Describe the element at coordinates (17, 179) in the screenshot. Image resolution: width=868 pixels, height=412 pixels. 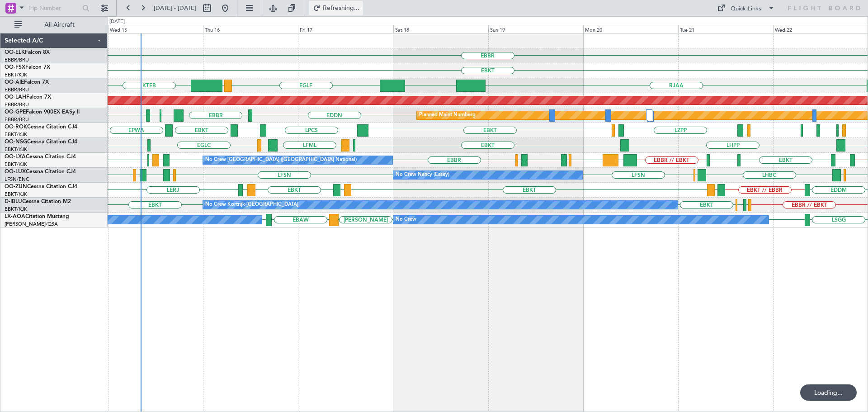
I see `a: LFSN/ENC` at that location.